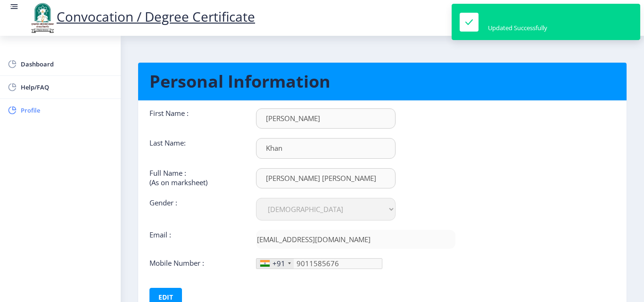 The image size is (644, 302). I want to click on div: Last Name:, so click(196, 148).